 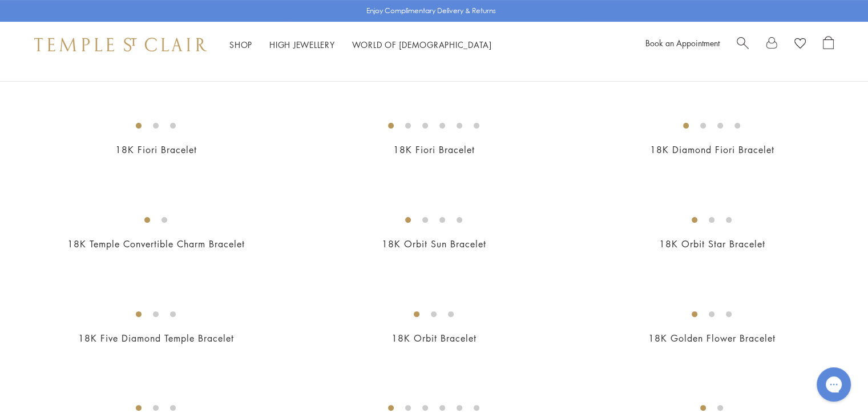 What do you see at coordinates (801, 44) in the screenshot?
I see `a: View Wishlist` at bounding box center [801, 44].